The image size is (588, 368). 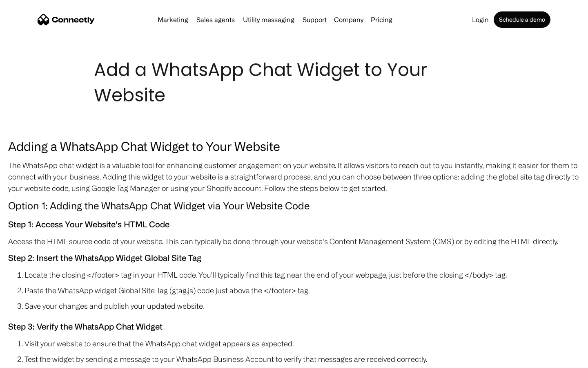 I want to click on h5: Step 1: Access Your Website's HTML Code, so click(x=294, y=225).